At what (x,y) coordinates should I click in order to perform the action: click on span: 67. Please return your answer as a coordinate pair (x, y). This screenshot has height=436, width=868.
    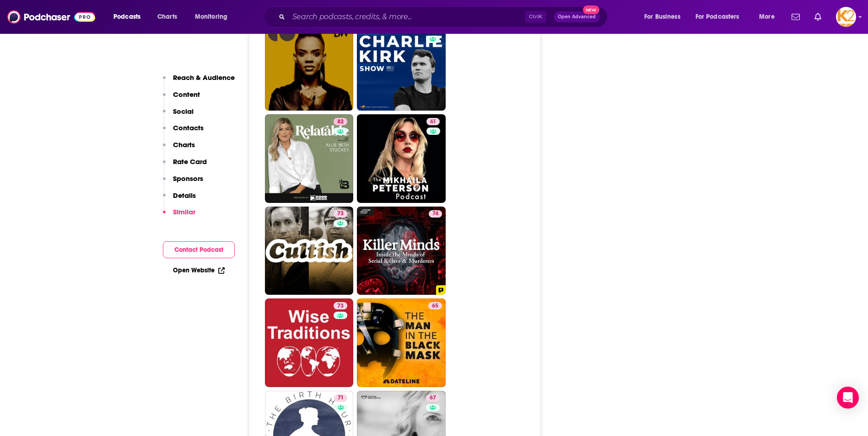
    Looking at the image, I should click on (433, 399).